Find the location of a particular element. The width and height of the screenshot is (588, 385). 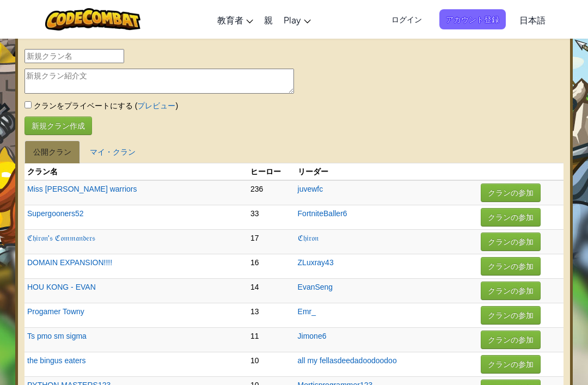

a: マイ・クラン is located at coordinates (113, 152).